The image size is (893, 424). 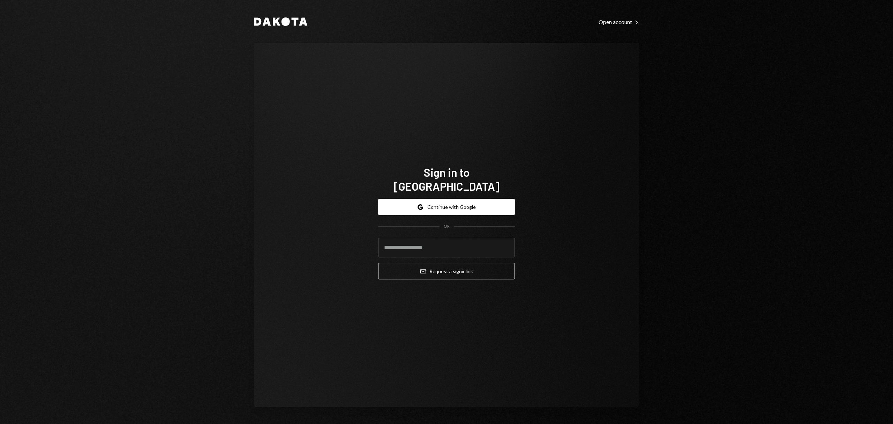 What do you see at coordinates (619, 22) in the screenshot?
I see `a: Open account` at bounding box center [619, 22].